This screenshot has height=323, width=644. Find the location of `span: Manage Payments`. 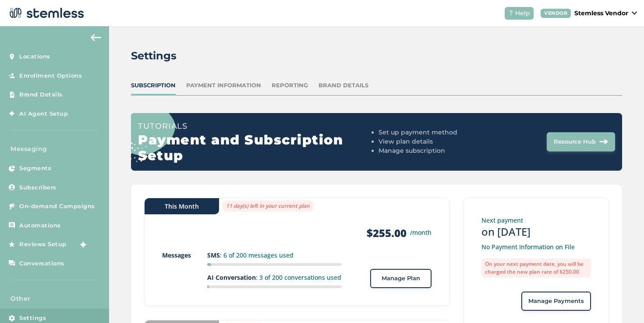

span: Manage Payments is located at coordinates (555, 302).